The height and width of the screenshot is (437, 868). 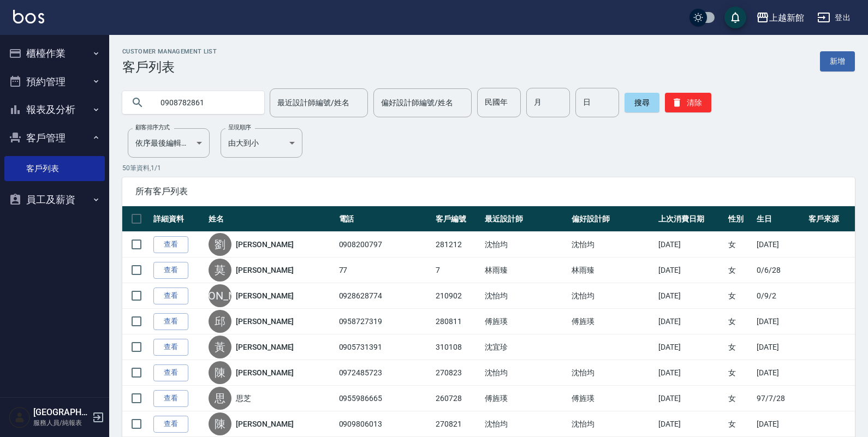 I want to click on p: 50 筆資料, 1 / 1, so click(x=489, y=168).